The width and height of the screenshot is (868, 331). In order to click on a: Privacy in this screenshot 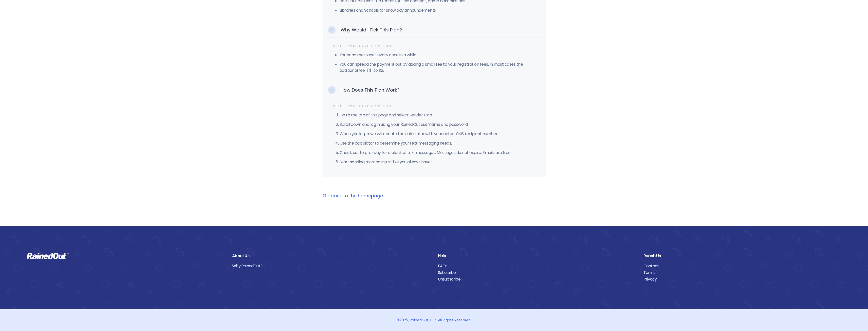, I will do `click(742, 279)`.